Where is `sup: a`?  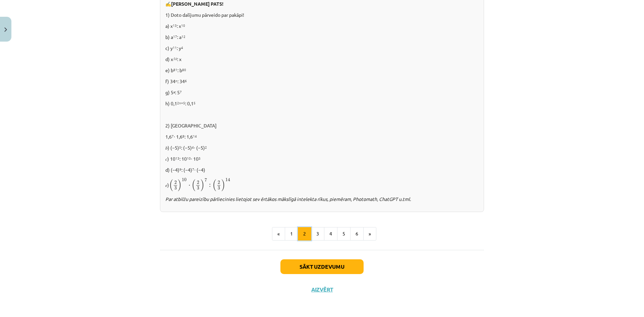
sup: a is located at coordinates (174, 91).